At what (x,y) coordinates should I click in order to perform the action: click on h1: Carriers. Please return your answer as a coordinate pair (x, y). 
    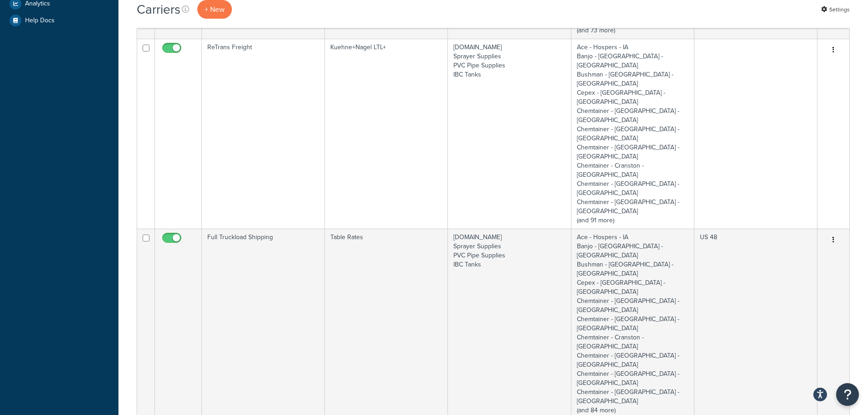
    Looking at the image, I should click on (159, 9).